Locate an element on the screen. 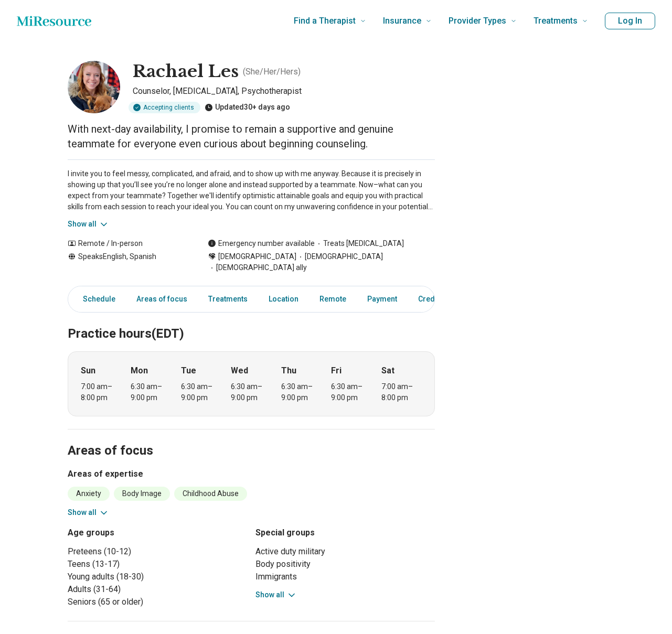  strong: Sun is located at coordinates (88, 371).